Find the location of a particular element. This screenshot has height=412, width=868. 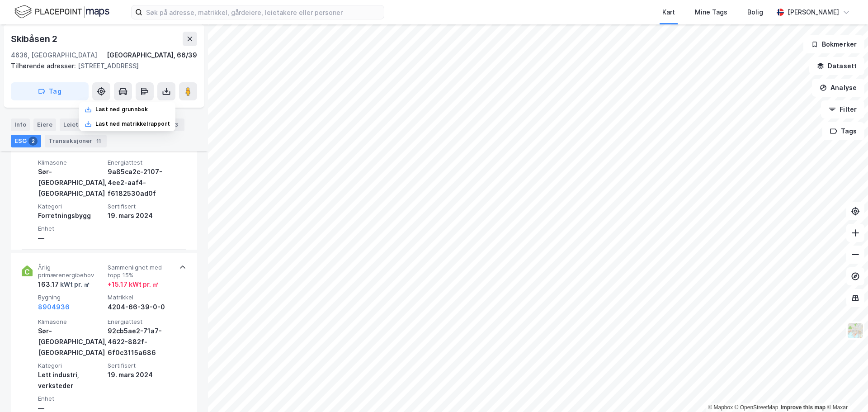

button: Bokmerker is located at coordinates (833, 44).